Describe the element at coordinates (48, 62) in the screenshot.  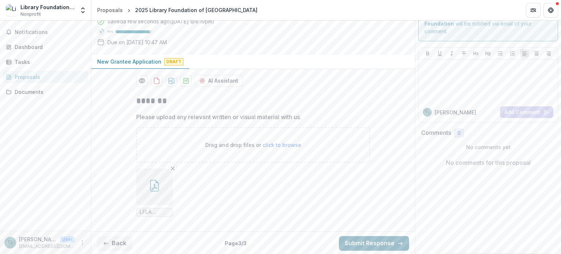
I see `div: Tasks` at that location.